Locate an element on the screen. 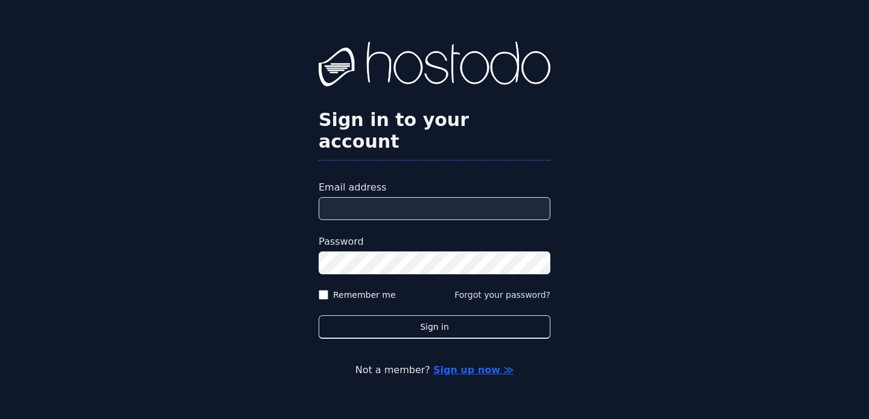 This screenshot has height=419, width=869. label: Password is located at coordinates (434, 242).